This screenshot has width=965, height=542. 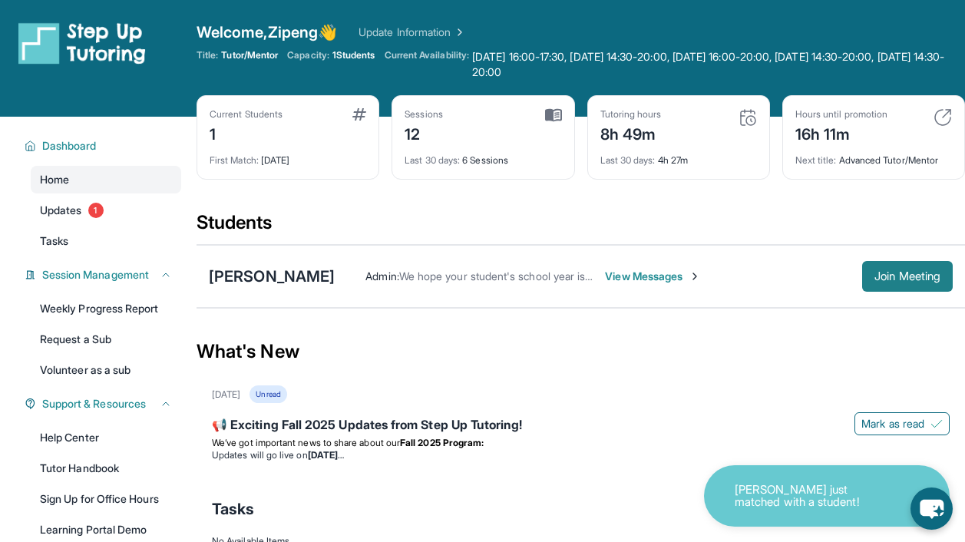 I want to click on div: What's New, so click(x=580, y=351).